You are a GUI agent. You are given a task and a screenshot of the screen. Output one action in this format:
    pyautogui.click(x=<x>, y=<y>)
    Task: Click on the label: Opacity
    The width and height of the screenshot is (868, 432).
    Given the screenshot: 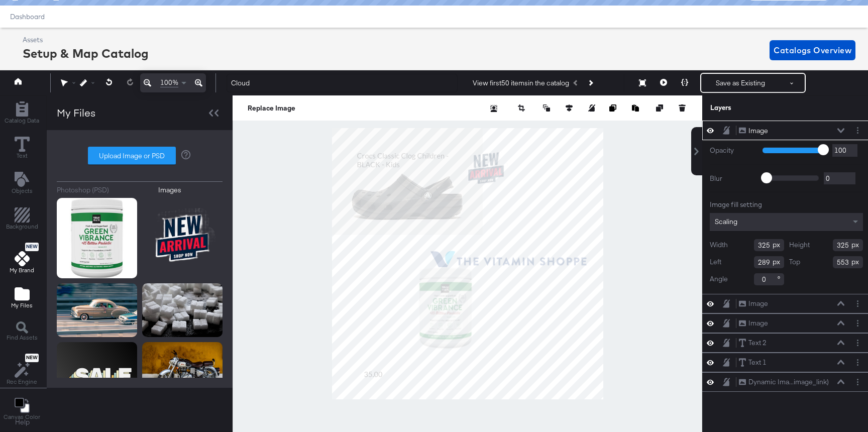 What is the action you would take?
    pyautogui.click(x=732, y=150)
    